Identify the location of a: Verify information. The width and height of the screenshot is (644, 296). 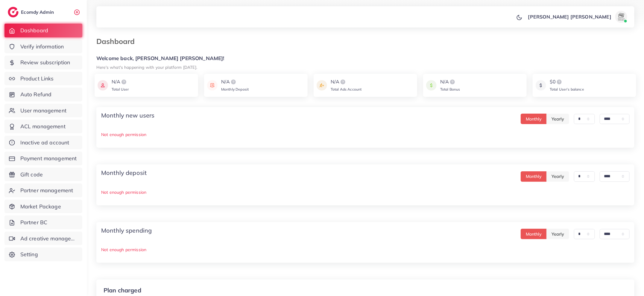
(44, 47).